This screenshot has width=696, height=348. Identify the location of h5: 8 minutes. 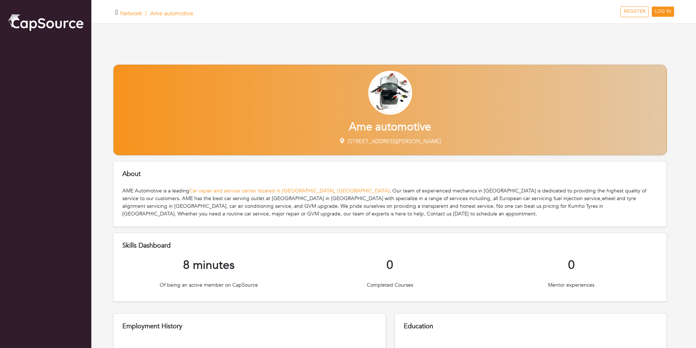
(209, 265).